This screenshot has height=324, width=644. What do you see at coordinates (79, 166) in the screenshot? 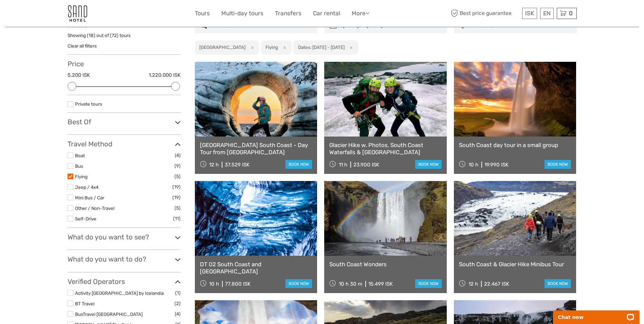
I see `a: Bus` at bounding box center [79, 166].